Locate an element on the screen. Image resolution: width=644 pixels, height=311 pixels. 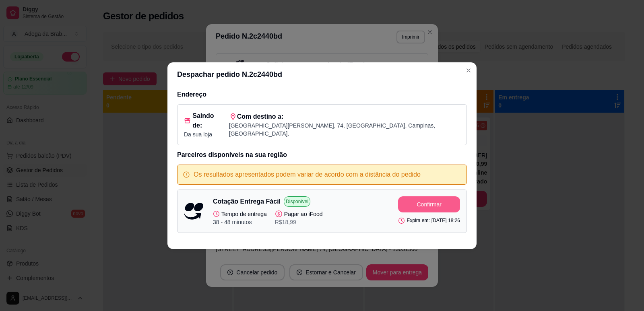
button: Close is located at coordinates (468, 71).